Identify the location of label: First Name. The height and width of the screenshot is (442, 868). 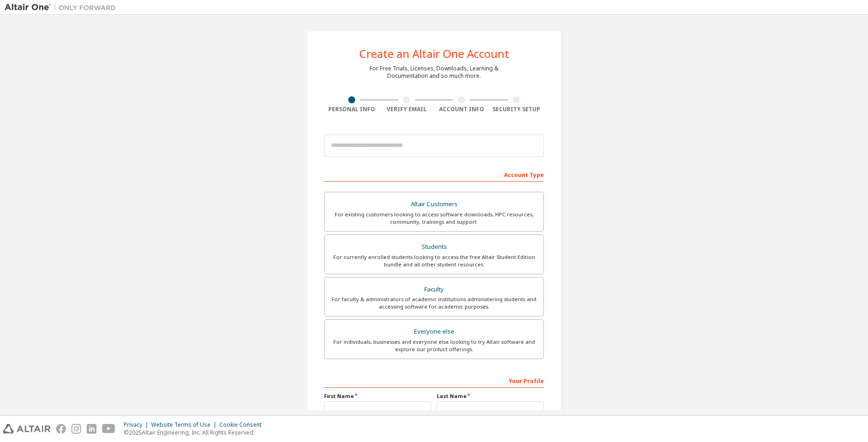
(377, 396).